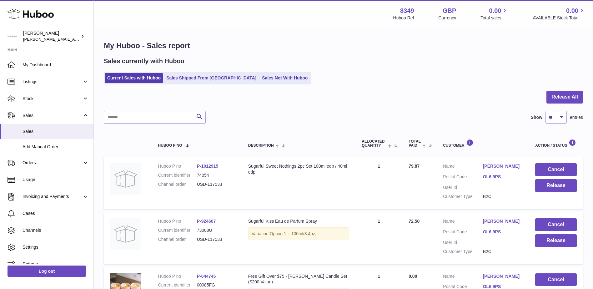  I want to click on div: Huboo Ref, so click(404, 18).